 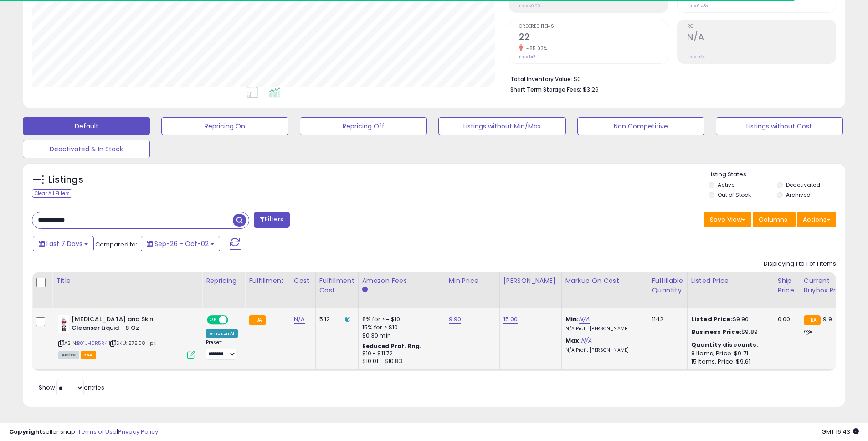 I want to click on b: Reduced Prof. Rng., so click(x=391, y=346).